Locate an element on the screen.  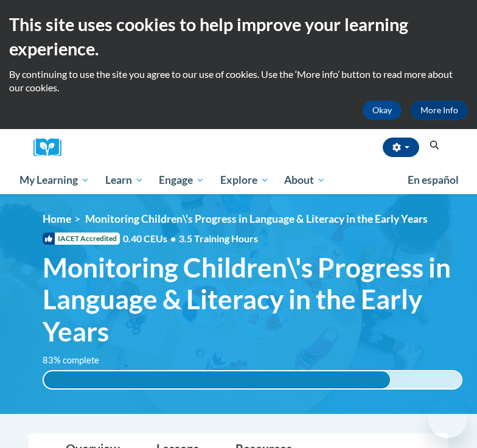
label: 83% complete is located at coordinates (77, 360).